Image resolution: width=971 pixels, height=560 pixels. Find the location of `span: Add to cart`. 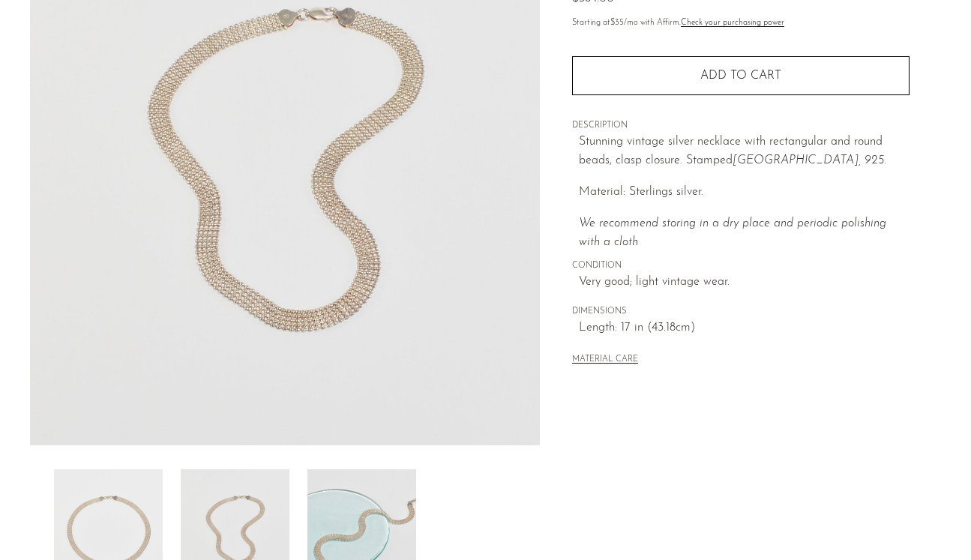

span: Add to cart is located at coordinates (741, 76).